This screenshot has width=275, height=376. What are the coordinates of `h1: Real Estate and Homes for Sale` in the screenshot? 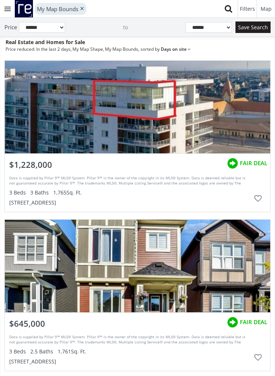 It's located at (138, 42).